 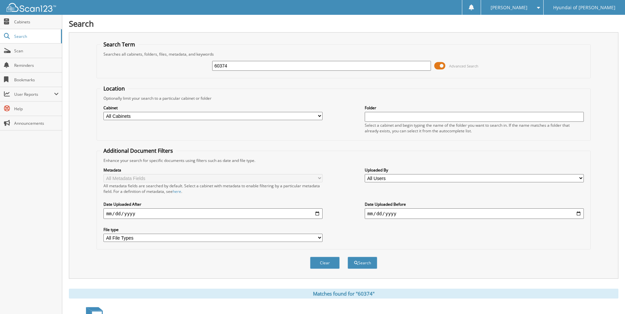 I want to click on label: Cabinet, so click(x=213, y=108).